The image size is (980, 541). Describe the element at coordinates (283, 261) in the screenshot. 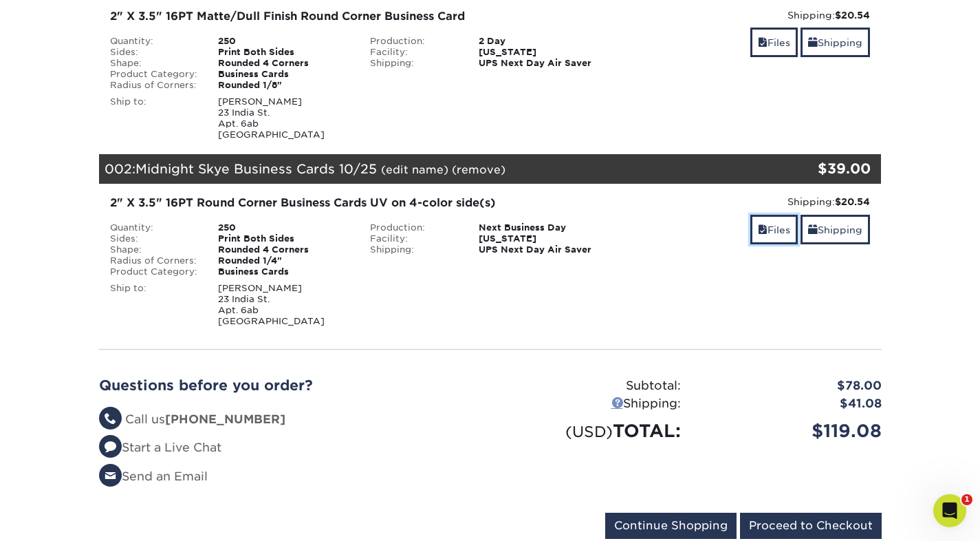

I see `div: Rounded 1/4"` at that location.